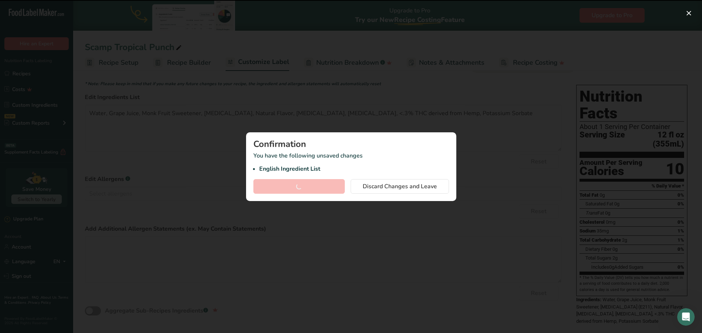 The height and width of the screenshot is (333, 702). What do you see at coordinates (351, 162) in the screenshot?
I see `p: You have the following unsaved changes` at bounding box center [351, 162].